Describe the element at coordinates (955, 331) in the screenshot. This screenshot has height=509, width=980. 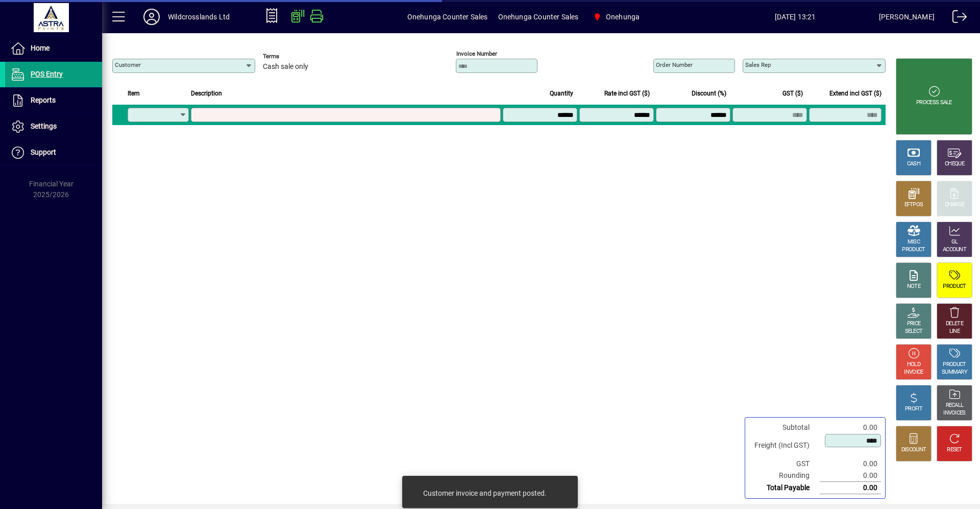
I see `div: LINE` at that location.